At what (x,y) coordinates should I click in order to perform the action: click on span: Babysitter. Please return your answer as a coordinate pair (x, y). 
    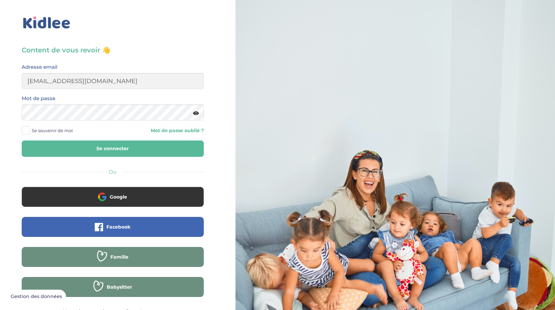
    Looking at the image, I should click on (119, 287).